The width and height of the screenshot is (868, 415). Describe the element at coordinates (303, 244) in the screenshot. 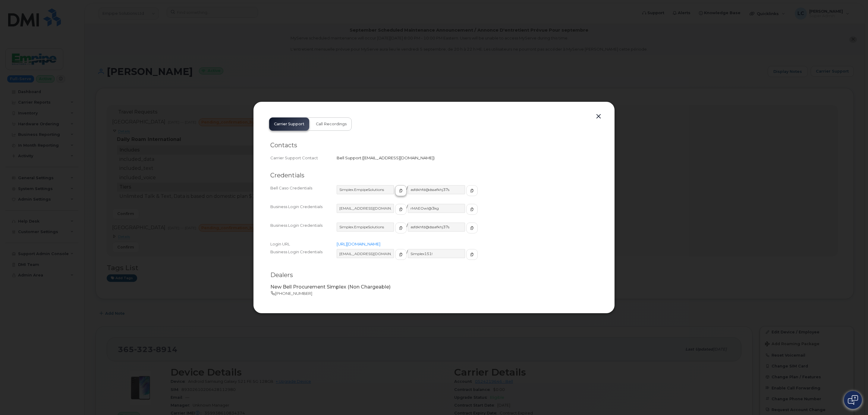

I see `div: Login URL` at that location.